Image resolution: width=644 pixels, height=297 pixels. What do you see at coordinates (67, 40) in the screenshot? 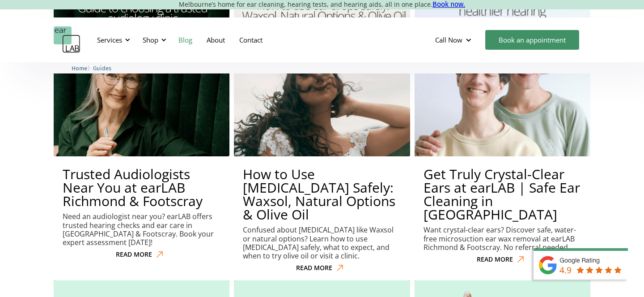
I see `a: home` at bounding box center [67, 40].